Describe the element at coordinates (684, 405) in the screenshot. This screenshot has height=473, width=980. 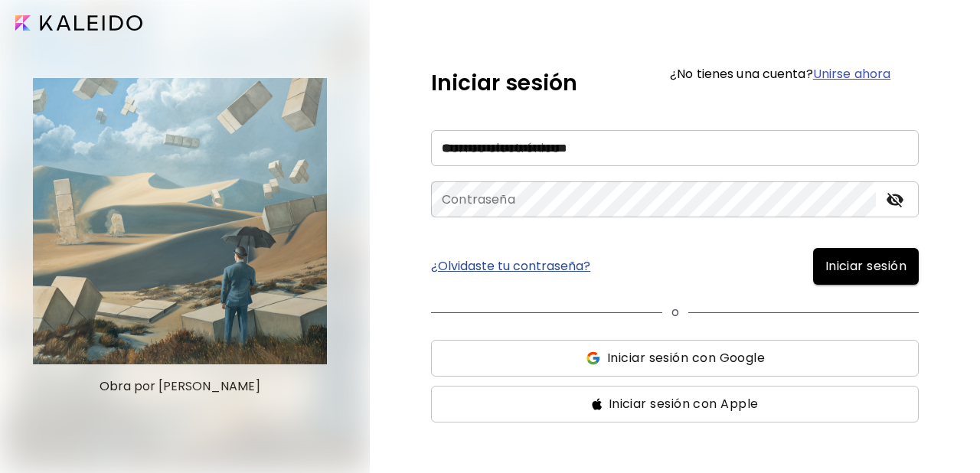
I see `span: Iniciar sesión con Apple` at that location.